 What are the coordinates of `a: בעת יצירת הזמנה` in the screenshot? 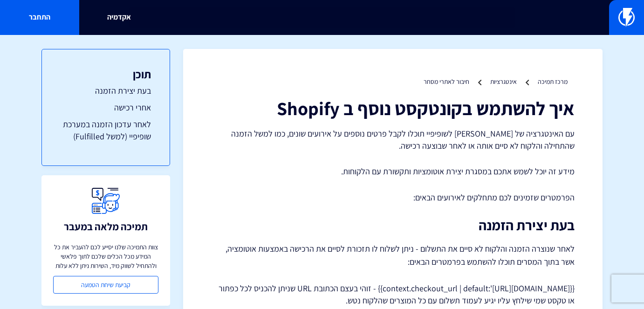 It's located at (106, 91).